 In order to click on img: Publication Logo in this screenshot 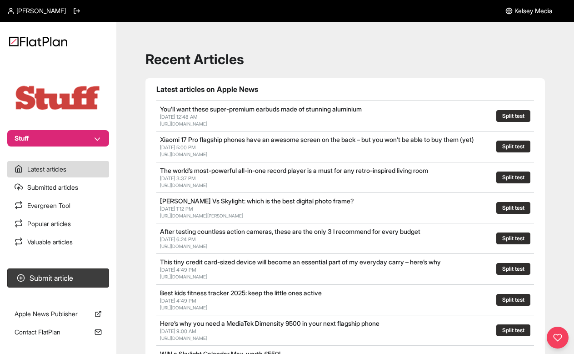, I will do `click(58, 98)`.